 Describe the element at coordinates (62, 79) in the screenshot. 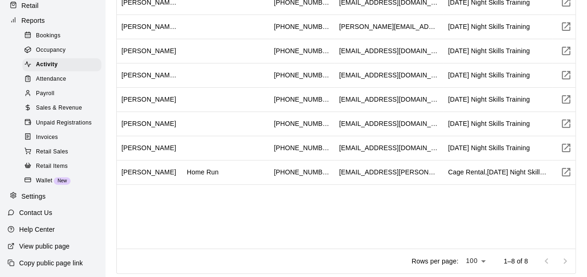

I see `div: Attendance` at that location.